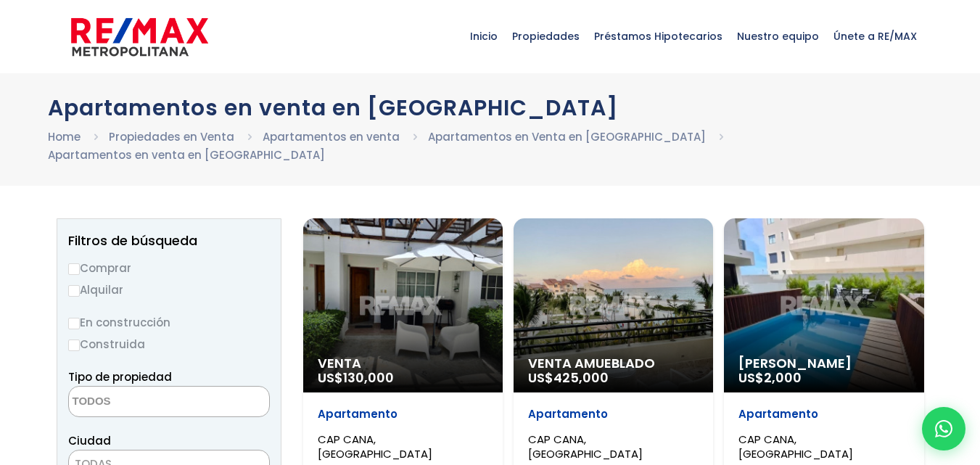 This screenshot has width=980, height=465. Describe the element at coordinates (89, 440) in the screenshot. I see `span: Ciudad` at that location.